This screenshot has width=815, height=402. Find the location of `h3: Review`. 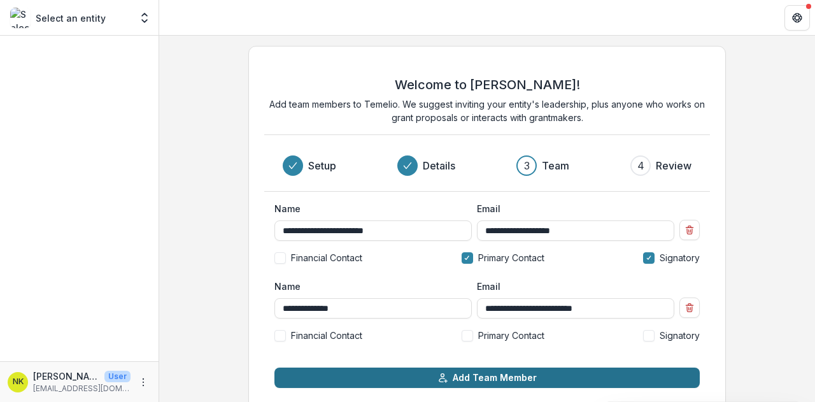

h3: Review is located at coordinates (674, 166).